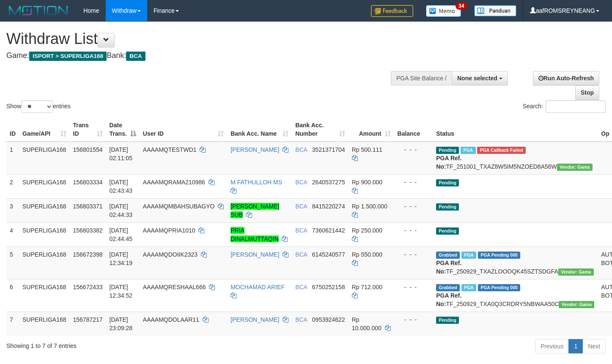 This screenshot has width=612, height=364. What do you see at coordinates (479, 78) in the screenshot?
I see `button: None selected` at bounding box center [479, 78].